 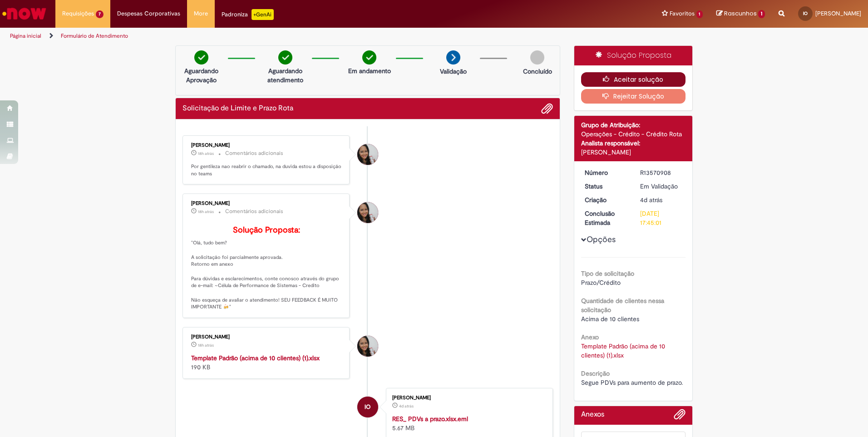 I want to click on b: Tipo de solicitação, so click(x=608, y=273).